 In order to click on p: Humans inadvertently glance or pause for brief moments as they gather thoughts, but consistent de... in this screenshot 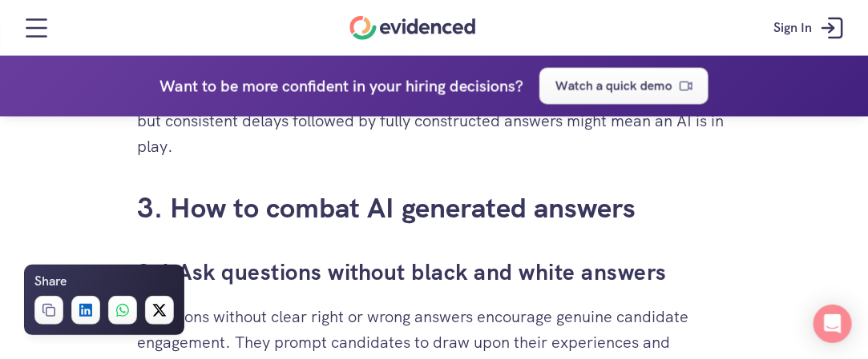, I will do `click(434, 122)`.